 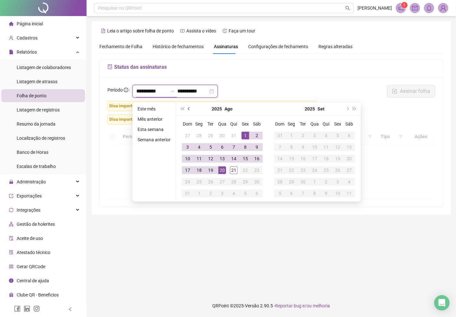 What do you see at coordinates (36, 224) in the screenshot?
I see `span: Gestão de holerites` at bounding box center [36, 224].